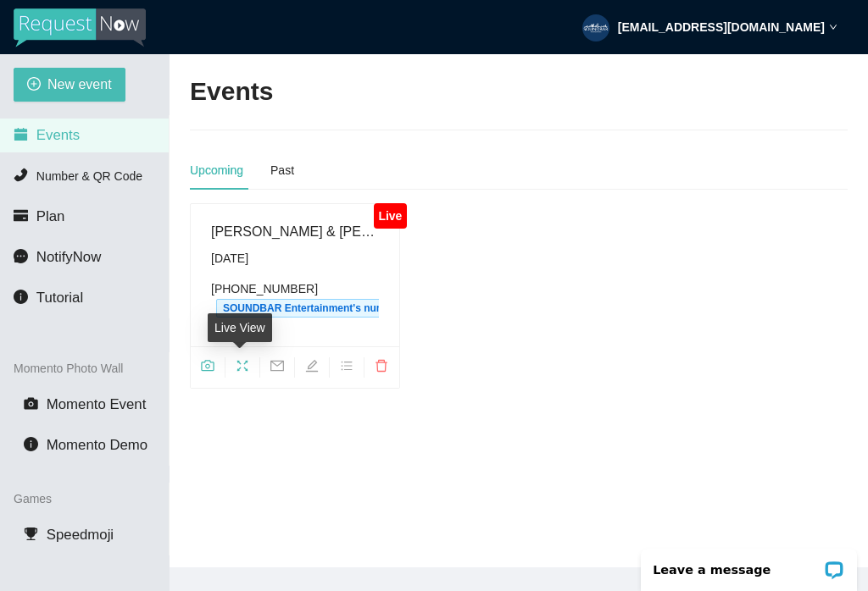 The image size is (868, 591). Describe the element at coordinates (390, 216) in the screenshot. I see `div: Live` at that location.